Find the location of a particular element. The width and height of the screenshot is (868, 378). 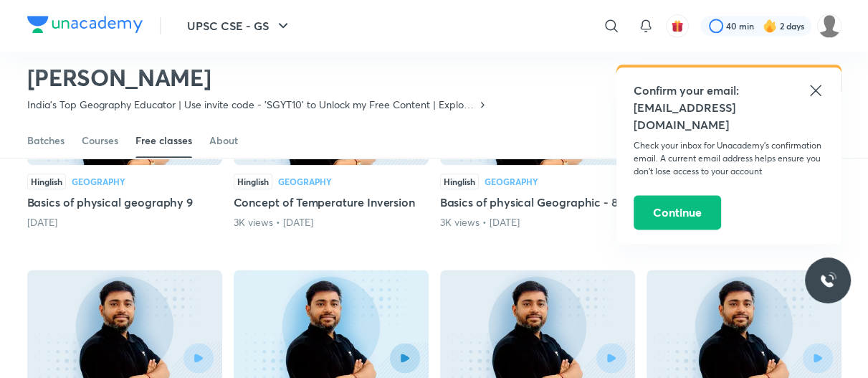

a: Company Logo is located at coordinates (85, 26).